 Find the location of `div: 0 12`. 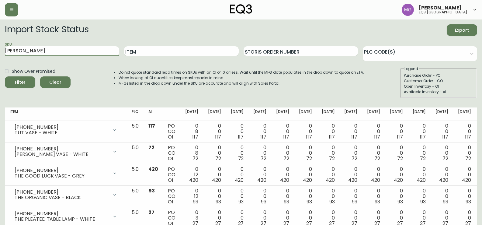

div: 0 12 is located at coordinates (192, 175).